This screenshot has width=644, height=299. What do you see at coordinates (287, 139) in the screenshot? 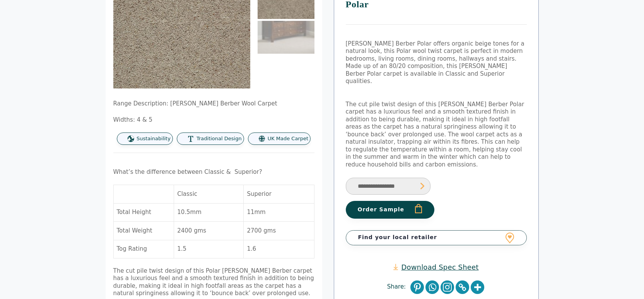
I see `span: UK Made Carpet` at bounding box center [287, 139].